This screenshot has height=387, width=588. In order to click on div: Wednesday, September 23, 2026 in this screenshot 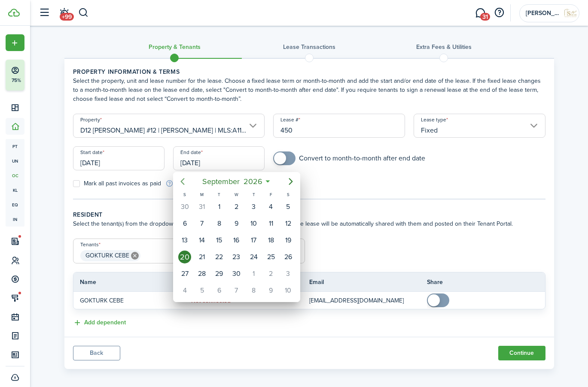, I will do `click(236, 257)`.